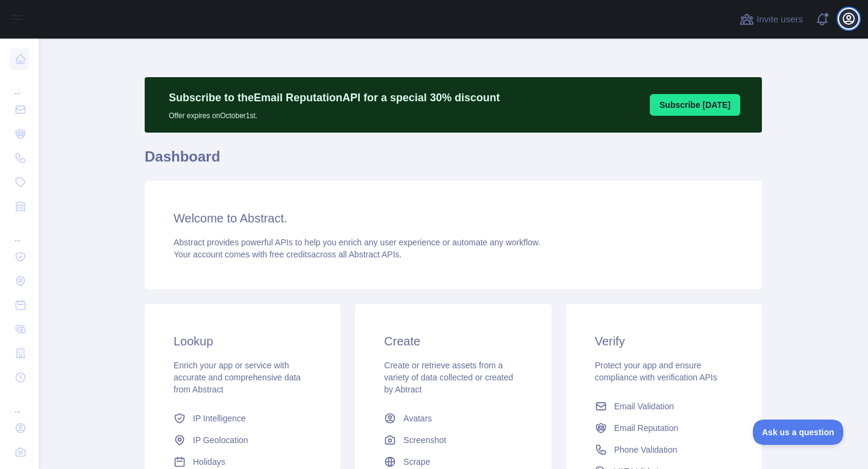 This screenshot has height=469, width=868. I want to click on span: IP Intelligence, so click(220, 418).